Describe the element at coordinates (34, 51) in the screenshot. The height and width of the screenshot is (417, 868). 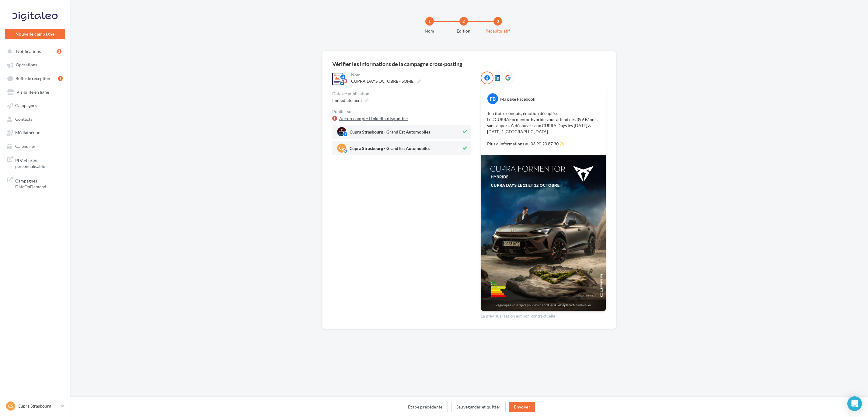
I see `button: Notifications 2` at that location.